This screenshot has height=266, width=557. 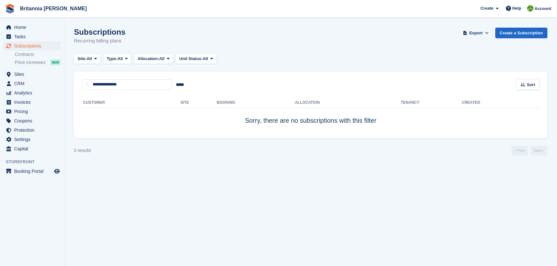 I want to click on span: Export, so click(x=476, y=33).